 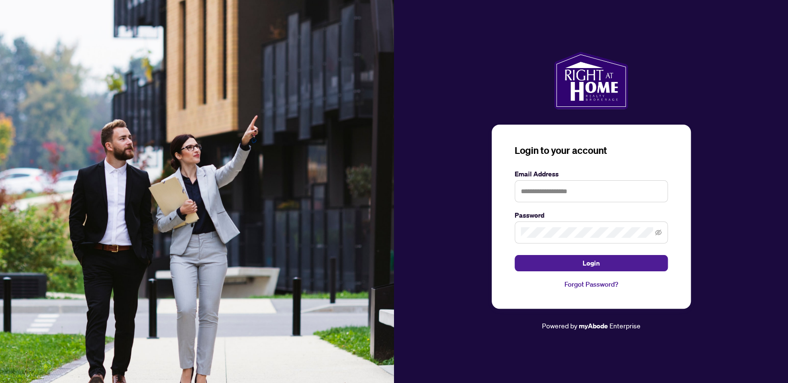 I want to click on span: Login, so click(x=591, y=263).